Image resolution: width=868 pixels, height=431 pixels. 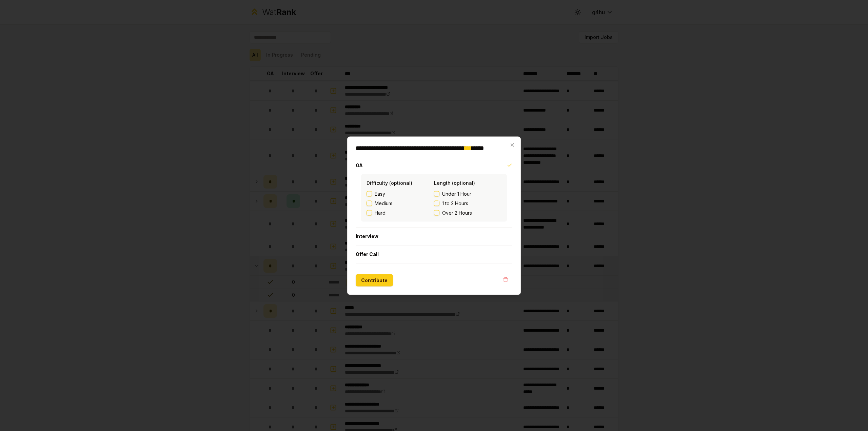 What do you see at coordinates (434, 165) in the screenshot?
I see `button: OA` at bounding box center [434, 165].